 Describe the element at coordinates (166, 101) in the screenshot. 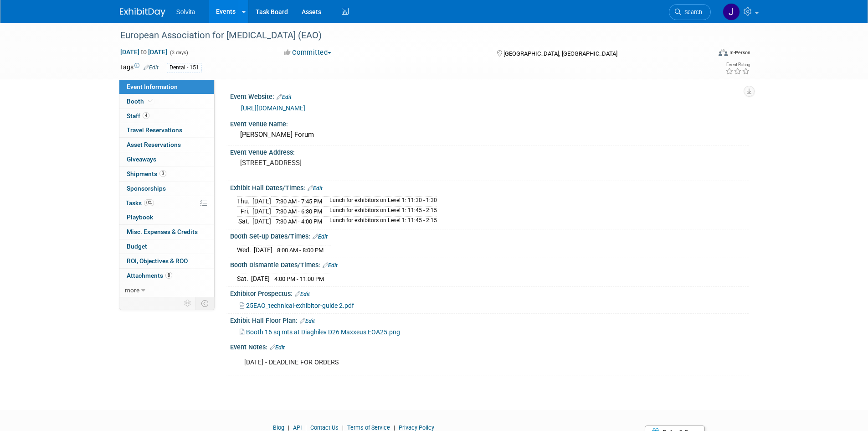

I see `a: Booth` at that location.